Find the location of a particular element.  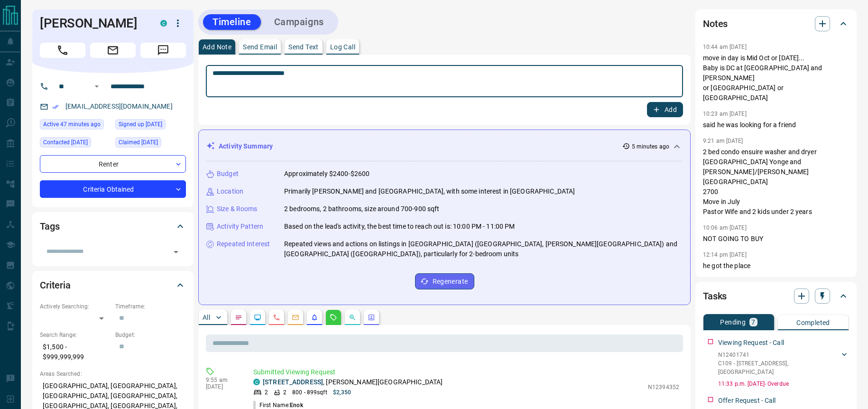

div: Tags is located at coordinates (113, 226).